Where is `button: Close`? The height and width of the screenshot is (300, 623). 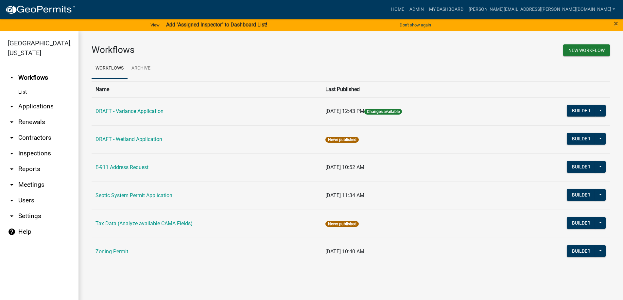 button: Close is located at coordinates (615, 24).